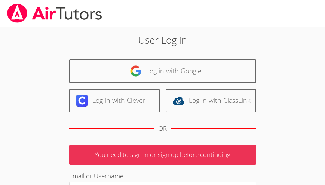 The height and width of the screenshot is (185, 325). Describe the element at coordinates (211, 101) in the screenshot. I see `a: Log in with ClassLink` at that location.